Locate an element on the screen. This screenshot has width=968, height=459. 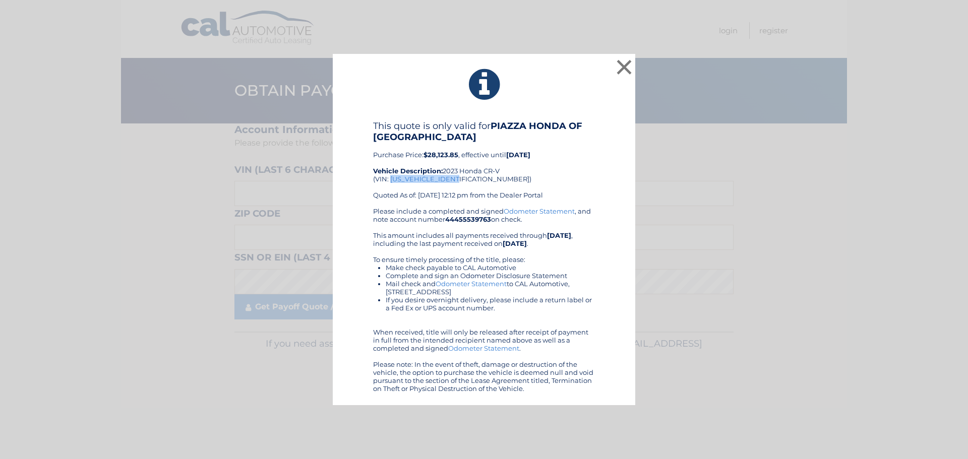
strong: Vehicle Description: is located at coordinates (408, 171).